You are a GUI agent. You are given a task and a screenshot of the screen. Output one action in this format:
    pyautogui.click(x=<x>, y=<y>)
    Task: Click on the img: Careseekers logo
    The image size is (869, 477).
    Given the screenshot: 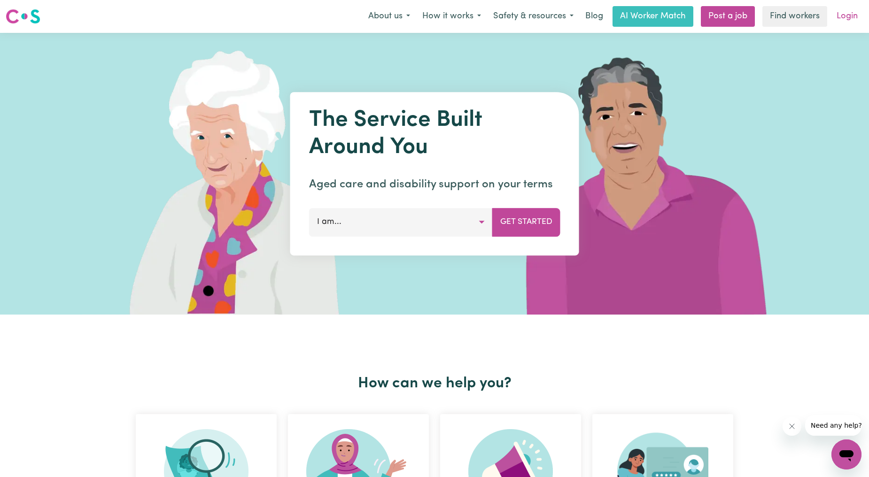 What is the action you would take?
    pyautogui.click(x=23, y=16)
    